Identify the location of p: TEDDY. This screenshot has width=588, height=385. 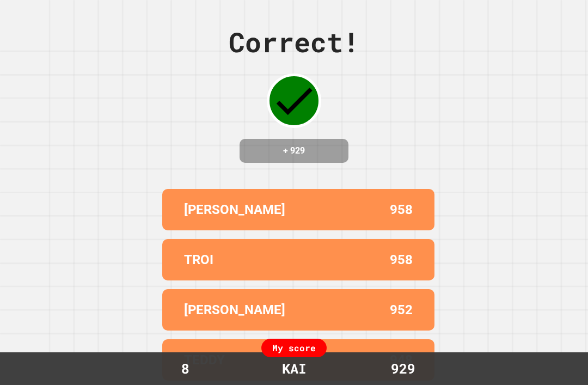
(204, 360).